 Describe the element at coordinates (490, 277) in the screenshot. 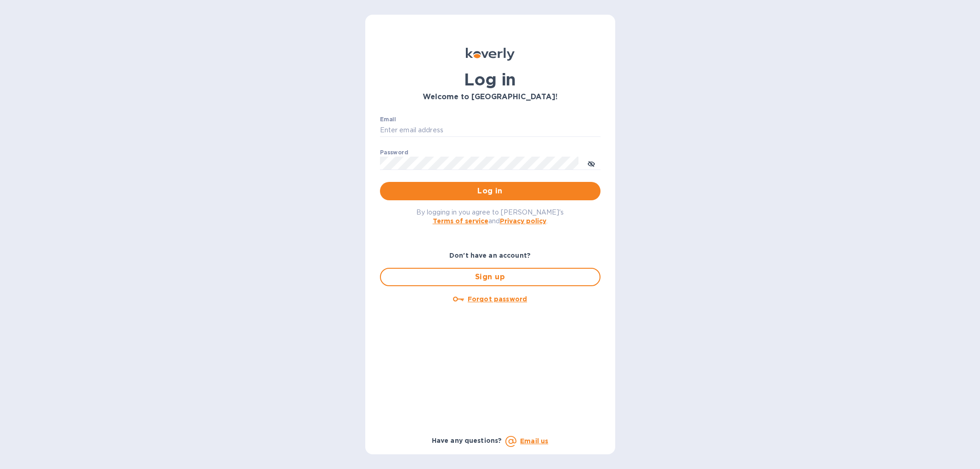

I see `span: Sign up` at that location.